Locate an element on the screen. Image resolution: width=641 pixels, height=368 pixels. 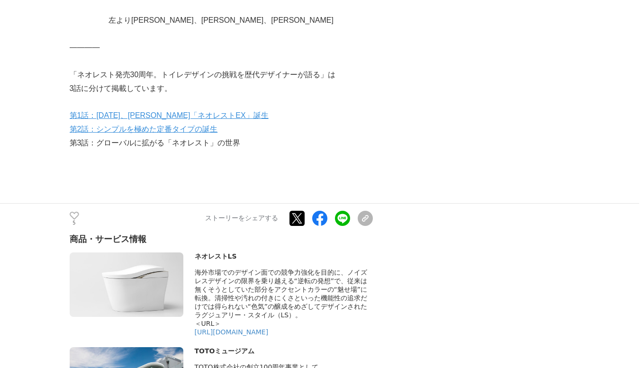
div: 商品・サービス情報 is located at coordinates (221, 239).